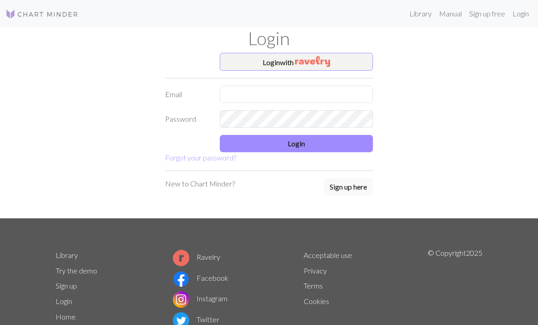 Image resolution: width=538 pixels, height=325 pixels. I want to click on button: Sign up here, so click(348, 187).